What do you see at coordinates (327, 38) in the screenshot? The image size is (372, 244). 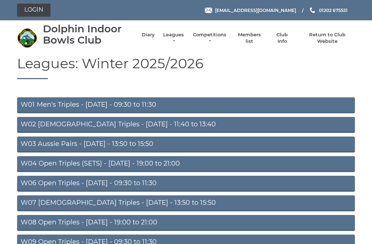 I see `a: Return to Club Website` at bounding box center [327, 38].